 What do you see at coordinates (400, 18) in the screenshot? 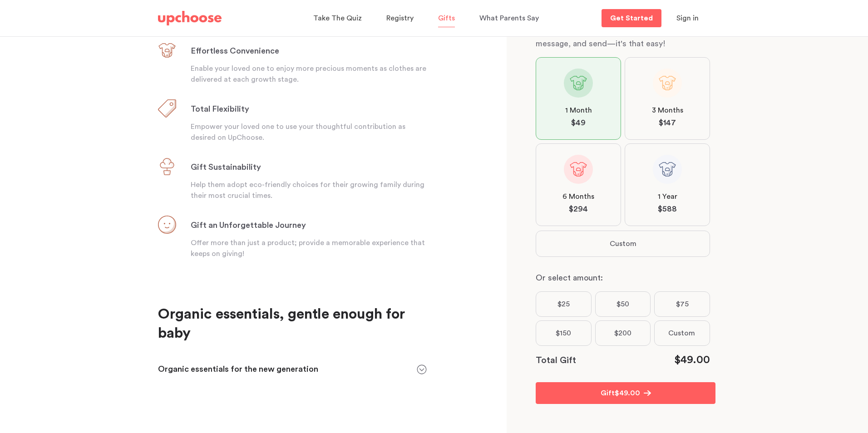
I see `span: Registry` at bounding box center [400, 18].